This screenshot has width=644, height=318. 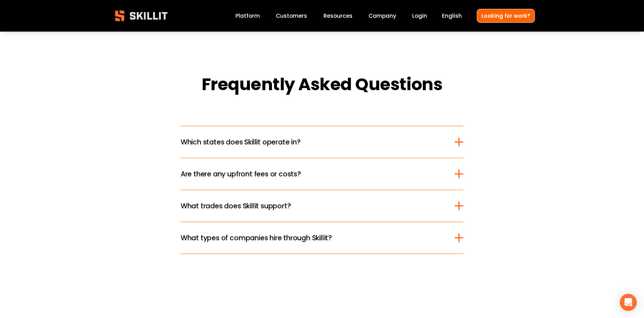 I want to click on button: What types of companies hire through Skillit?, so click(x=322, y=238).